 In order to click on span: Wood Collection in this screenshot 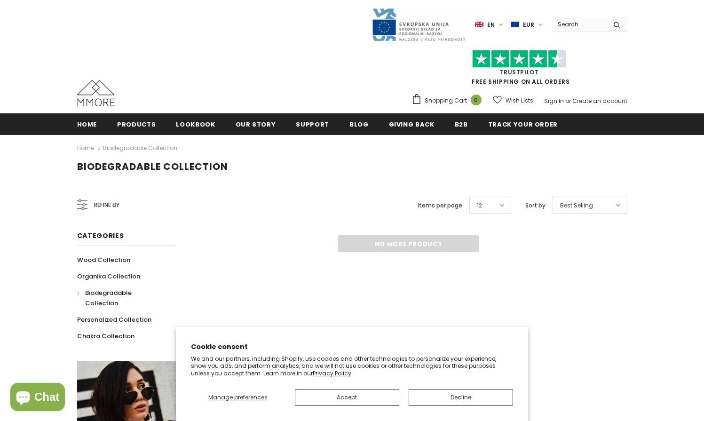, I will do `click(103, 260)`.